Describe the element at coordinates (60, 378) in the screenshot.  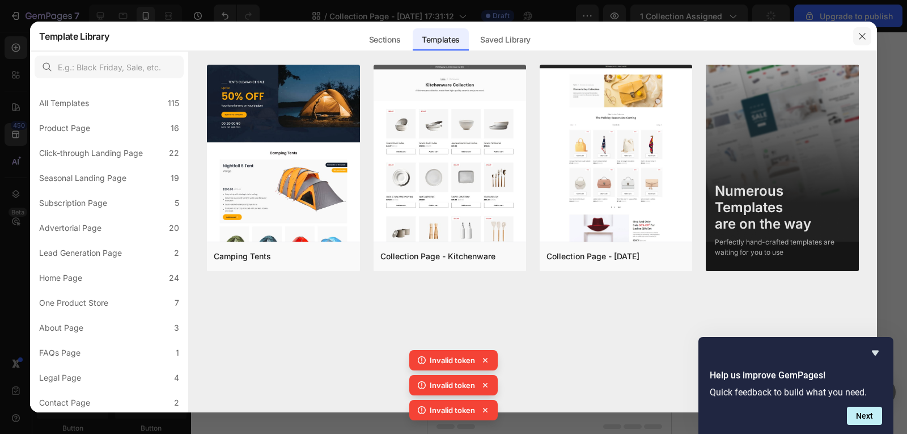
I see `div: Legal Page` at that location.